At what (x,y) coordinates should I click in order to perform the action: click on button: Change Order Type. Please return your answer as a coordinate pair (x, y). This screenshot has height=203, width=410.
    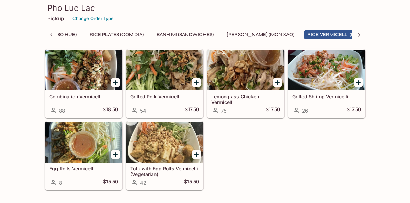
    Looking at the image, I should click on (93, 18).